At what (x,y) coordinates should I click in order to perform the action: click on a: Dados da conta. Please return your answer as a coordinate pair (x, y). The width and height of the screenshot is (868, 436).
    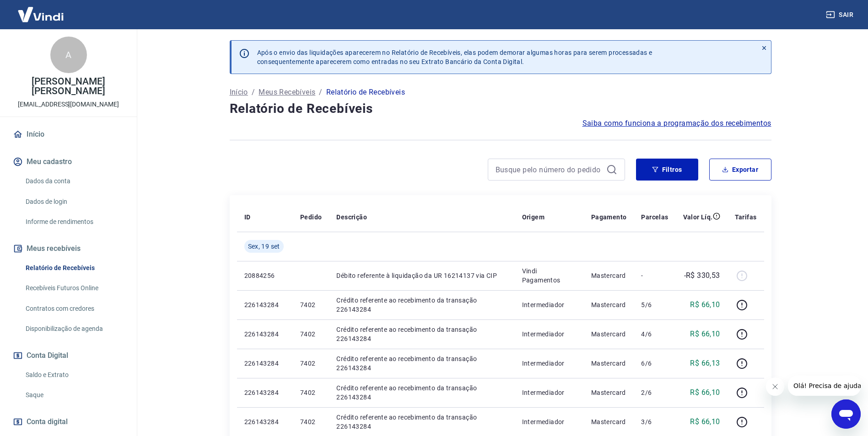
    Looking at the image, I should click on (74, 181).